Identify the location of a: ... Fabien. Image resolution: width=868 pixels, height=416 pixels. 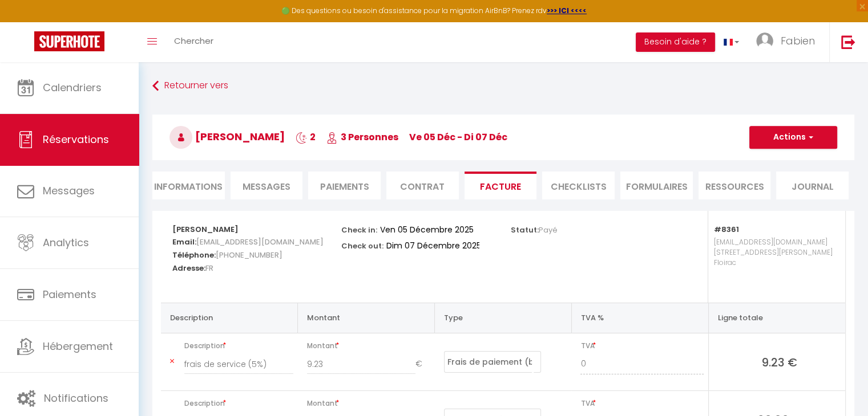
(788, 42).